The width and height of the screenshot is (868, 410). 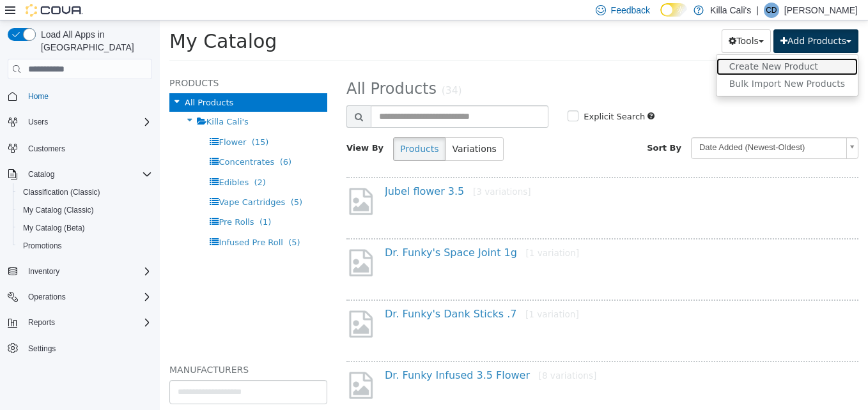 What do you see at coordinates (627, 46) in the screenshot?
I see `a: Create New Product` at bounding box center [627, 46].